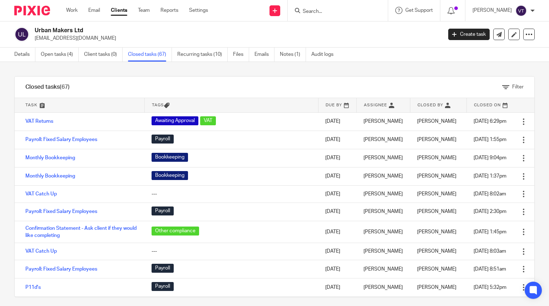 Image resolution: width=549 pixels, height=306 pixels. I want to click on a: Emails, so click(264, 54).